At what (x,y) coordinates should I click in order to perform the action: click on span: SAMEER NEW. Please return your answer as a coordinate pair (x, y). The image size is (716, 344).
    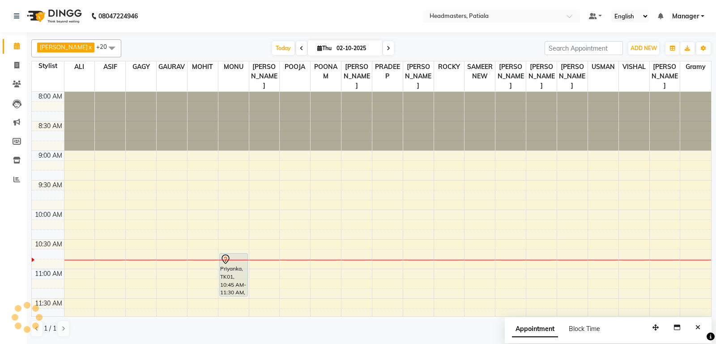
    Looking at the image, I should click on (480, 72).